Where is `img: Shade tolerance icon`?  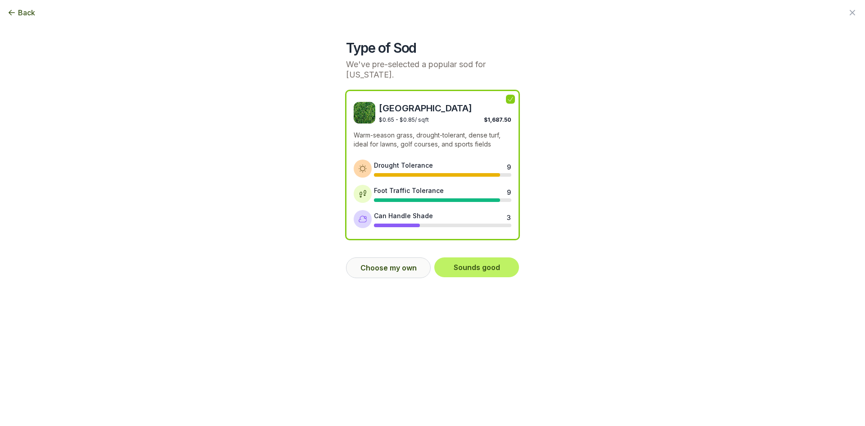
img: Shade tolerance icon is located at coordinates (363, 219).